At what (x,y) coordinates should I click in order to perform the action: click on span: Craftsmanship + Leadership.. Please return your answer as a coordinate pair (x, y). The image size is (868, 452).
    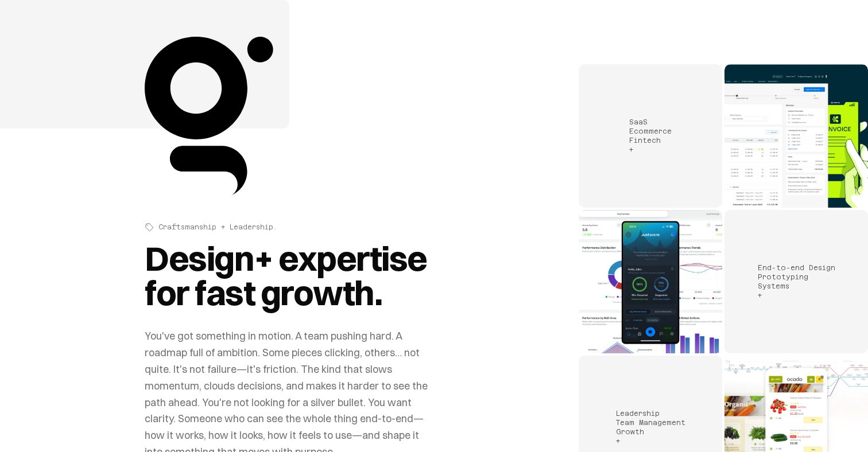
    Looking at the image, I should click on (217, 227).